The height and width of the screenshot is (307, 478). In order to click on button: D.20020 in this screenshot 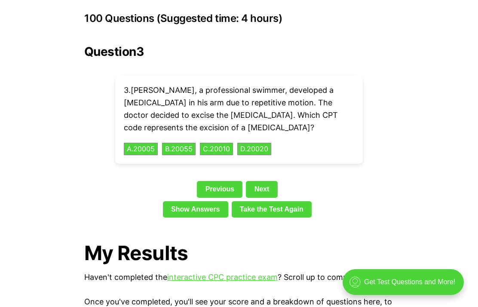, I will do `click(254, 149)`.